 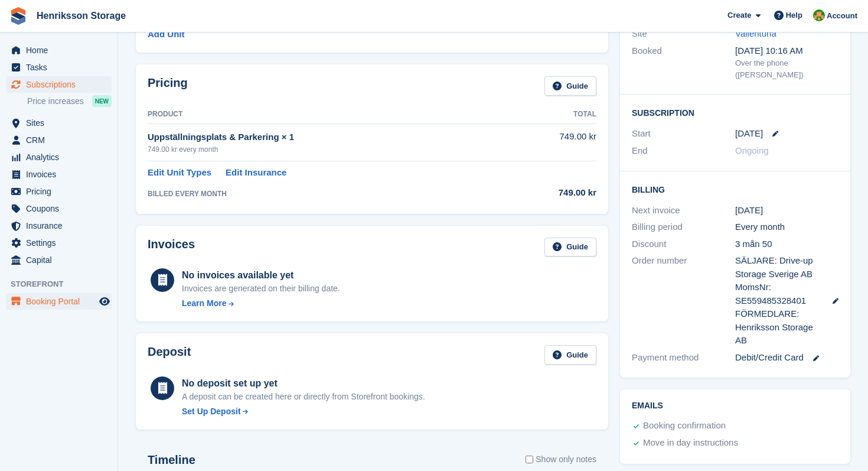 I want to click on div: Discount, so click(x=683, y=244).